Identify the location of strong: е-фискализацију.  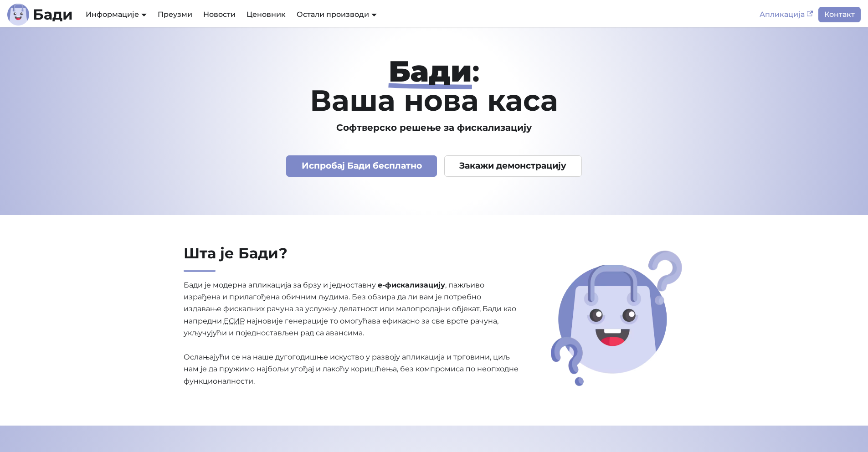
(411, 285).